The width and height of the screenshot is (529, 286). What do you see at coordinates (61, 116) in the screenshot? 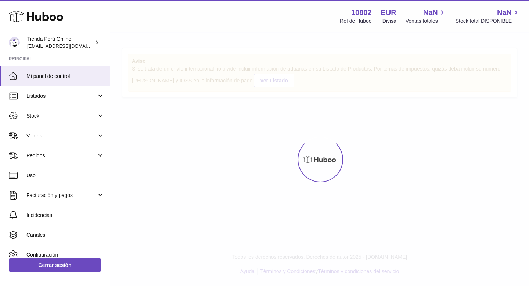
I see `span: Stock` at bounding box center [61, 116].